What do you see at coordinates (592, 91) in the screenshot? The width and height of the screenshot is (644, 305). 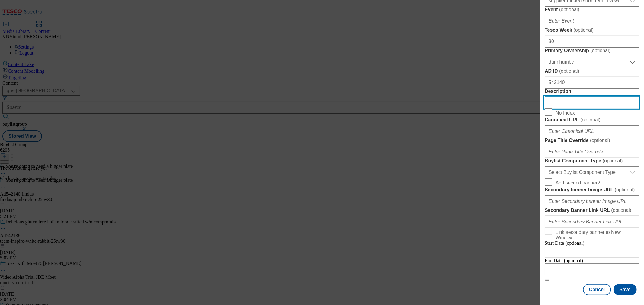 I see `label: Description` at bounding box center [592, 91].